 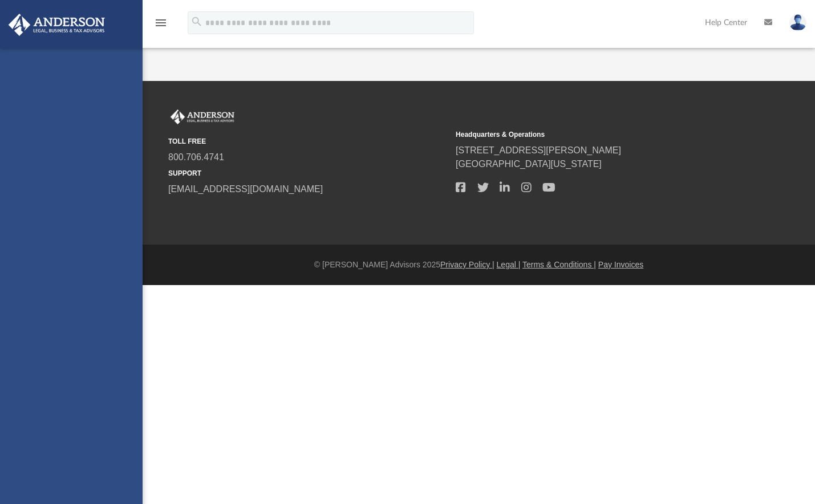 What do you see at coordinates (467, 264) in the screenshot?
I see `a: Privacy Policy |` at bounding box center [467, 264].